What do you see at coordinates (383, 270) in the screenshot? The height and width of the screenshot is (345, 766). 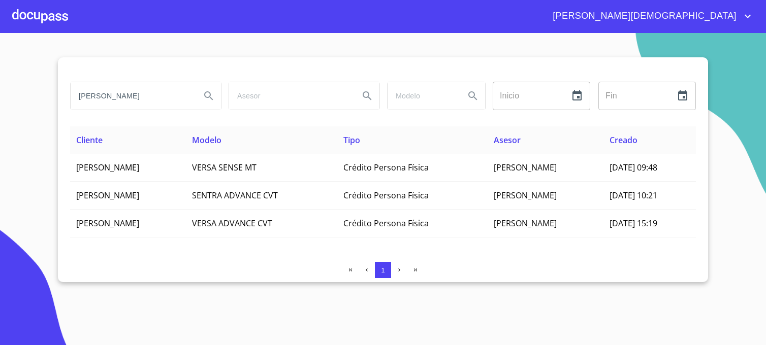 I see `button: 1` at bounding box center [383, 270].